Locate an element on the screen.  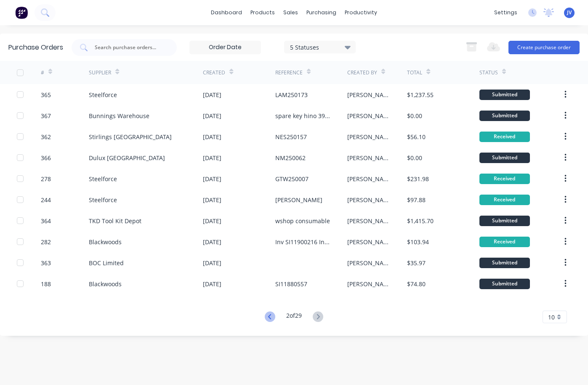
div: 364 is located at coordinates (46, 221).